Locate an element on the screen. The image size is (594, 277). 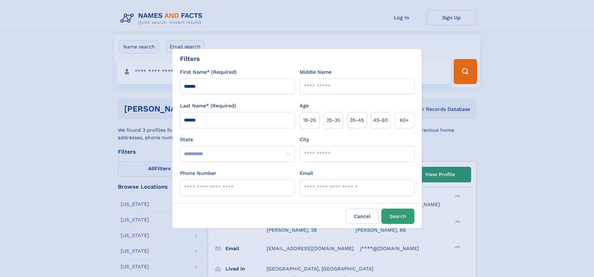
label: City is located at coordinates (304, 139).